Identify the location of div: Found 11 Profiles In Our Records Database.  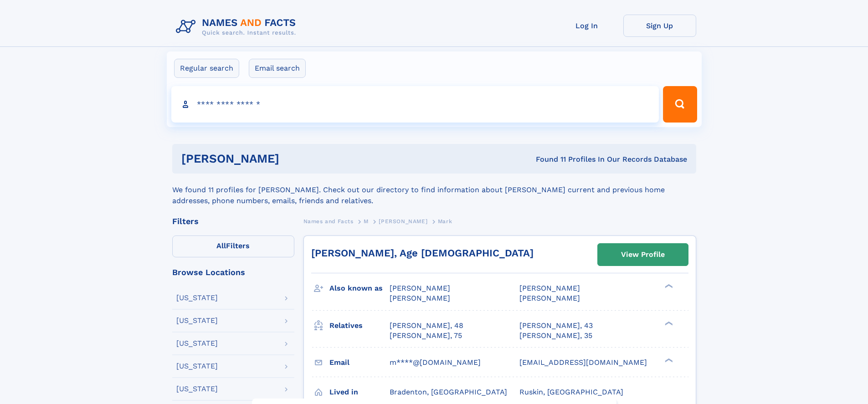
(547, 159).